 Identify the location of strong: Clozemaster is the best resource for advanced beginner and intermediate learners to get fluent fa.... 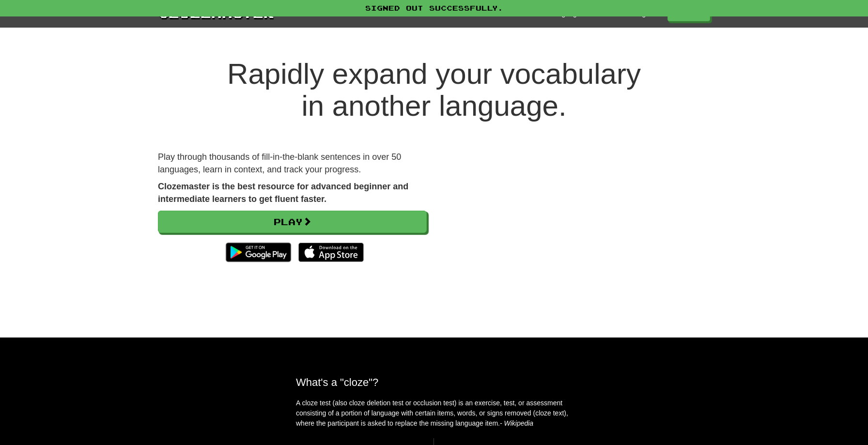
(283, 193).